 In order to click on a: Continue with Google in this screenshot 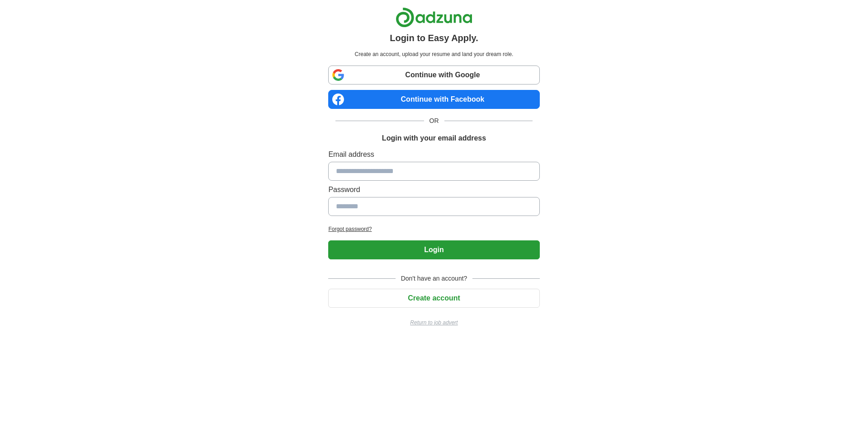, I will do `click(434, 75)`.